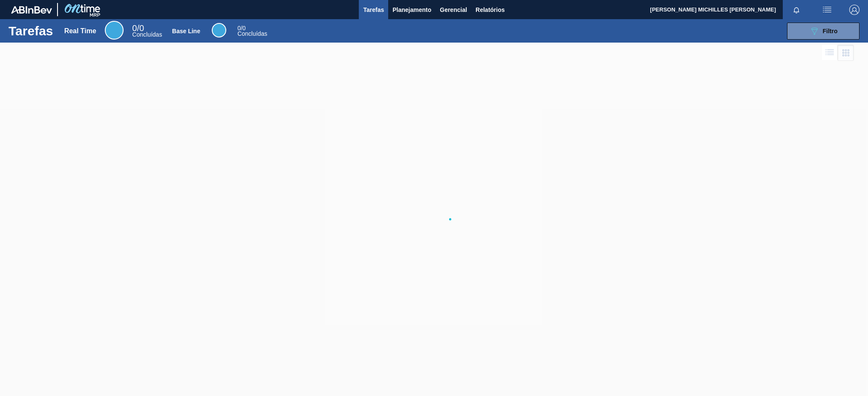  Describe the element at coordinates (827, 10) in the screenshot. I see `img: userActions` at that location.